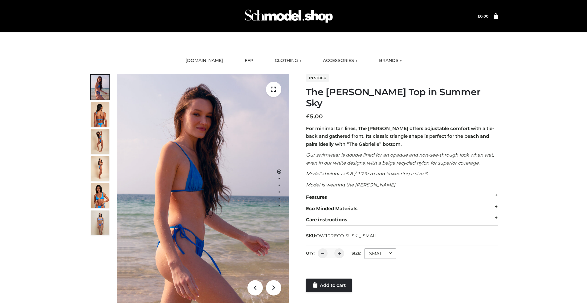  Describe the element at coordinates (356, 253) in the screenshot. I see `label: Size:` at that location.